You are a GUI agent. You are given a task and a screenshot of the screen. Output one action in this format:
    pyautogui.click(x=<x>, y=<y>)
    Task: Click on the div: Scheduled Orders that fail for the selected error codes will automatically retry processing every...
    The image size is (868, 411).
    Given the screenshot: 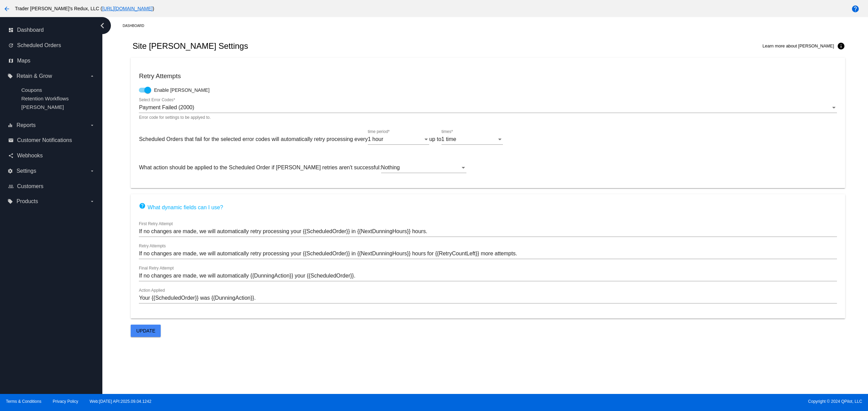 What is the action you would take?
    pyautogui.click(x=488, y=140)
    